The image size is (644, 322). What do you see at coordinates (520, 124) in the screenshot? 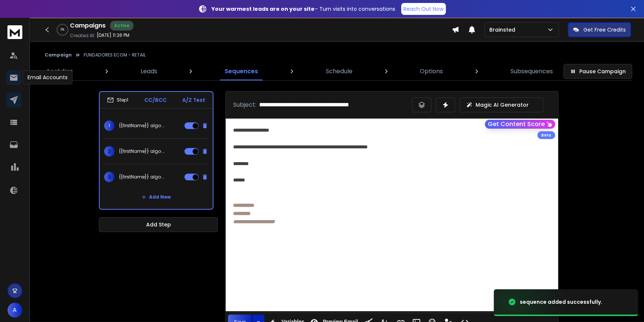
I see `button: Get Content Score` at bounding box center [520, 124].